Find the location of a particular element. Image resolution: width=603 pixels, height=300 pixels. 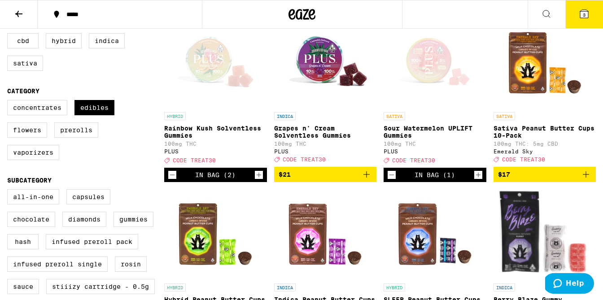

button: 3 is located at coordinates (584, 14).